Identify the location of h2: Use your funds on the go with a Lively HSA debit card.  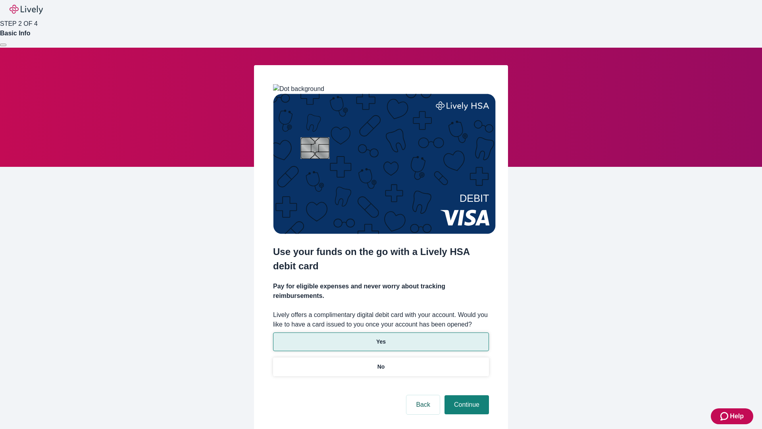
(381, 259).